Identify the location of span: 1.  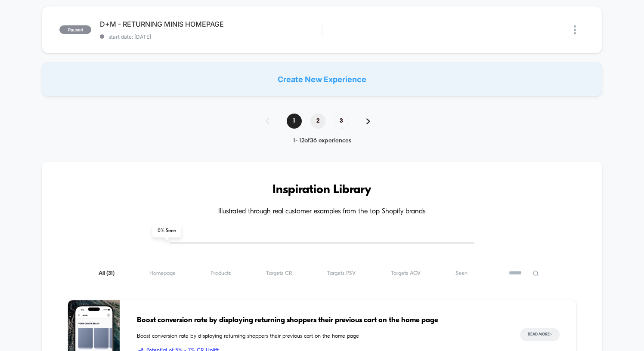
(294, 121).